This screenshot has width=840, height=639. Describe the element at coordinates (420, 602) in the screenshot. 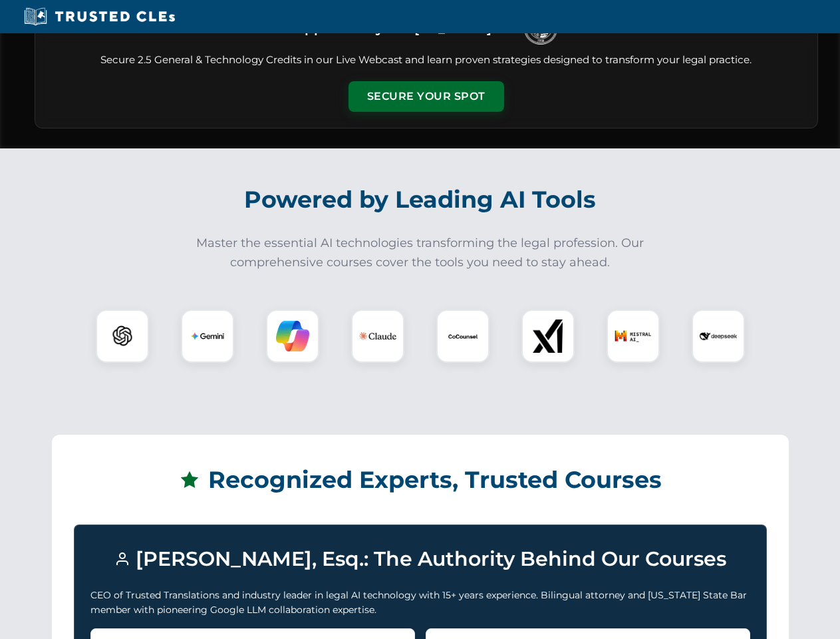

I see `p: CEO of Trusted Translations and industry leader in legal AI technology with 15+ years experience....` at that location.